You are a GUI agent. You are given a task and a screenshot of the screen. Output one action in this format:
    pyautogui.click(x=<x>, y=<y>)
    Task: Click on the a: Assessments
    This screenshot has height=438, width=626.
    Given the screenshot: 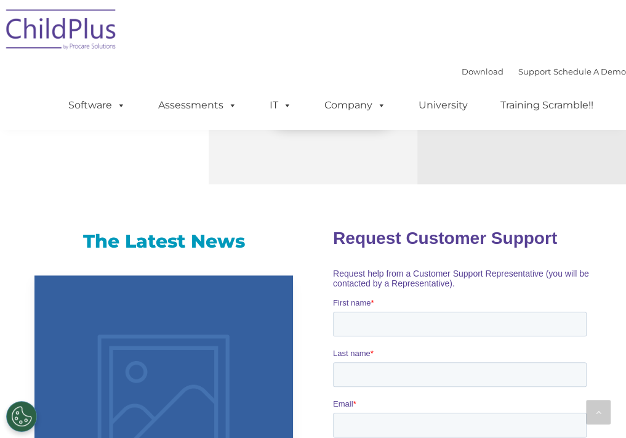 What is the action you would take?
    pyautogui.click(x=198, y=105)
    